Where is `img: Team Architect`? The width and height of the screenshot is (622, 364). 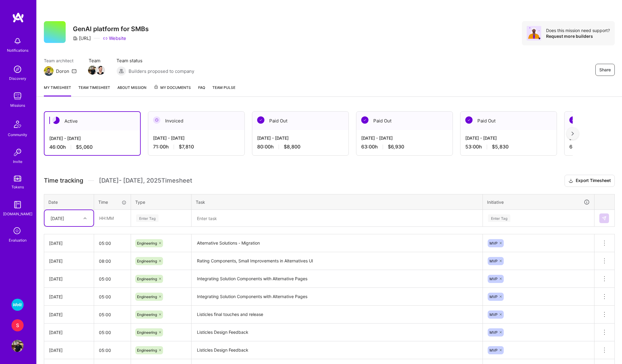 img: Team Architect is located at coordinates (49, 71).